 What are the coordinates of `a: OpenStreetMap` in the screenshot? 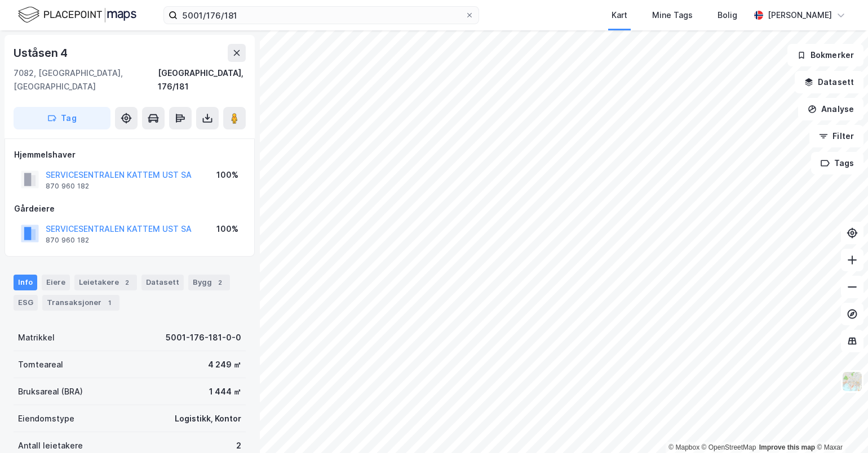 It's located at (729, 448).